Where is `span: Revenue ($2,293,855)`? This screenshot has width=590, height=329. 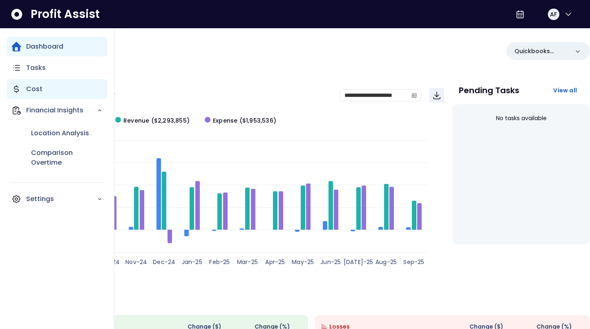 span: Revenue ($2,293,855) is located at coordinates (156, 120).